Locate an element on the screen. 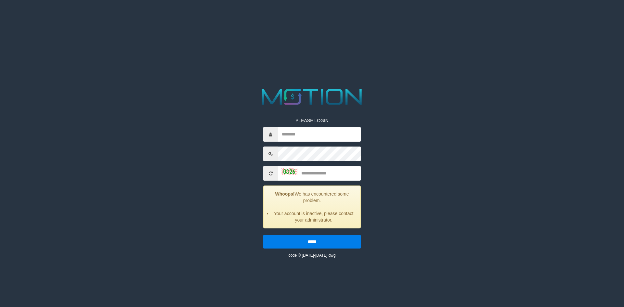  li: Your account is inactive, please contact your administrator. is located at coordinates (314, 217).